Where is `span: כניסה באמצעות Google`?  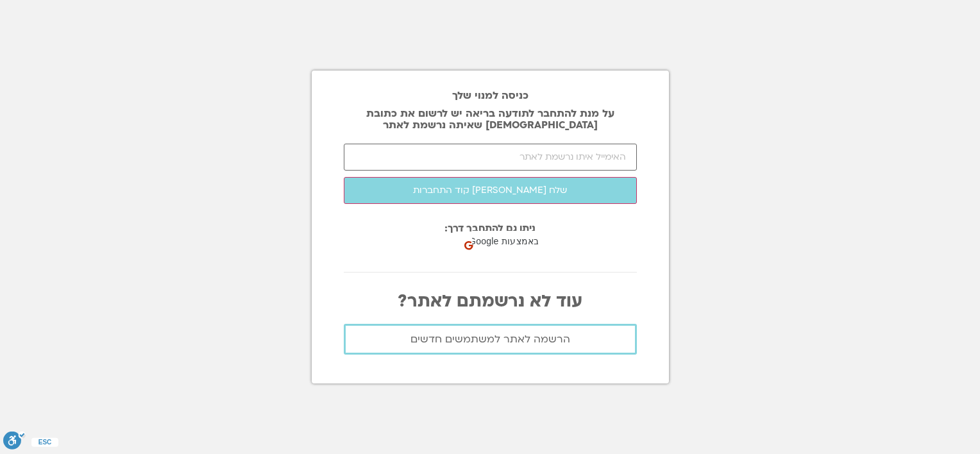
span: כניסה באמצעות Google is located at coordinates (516, 241).